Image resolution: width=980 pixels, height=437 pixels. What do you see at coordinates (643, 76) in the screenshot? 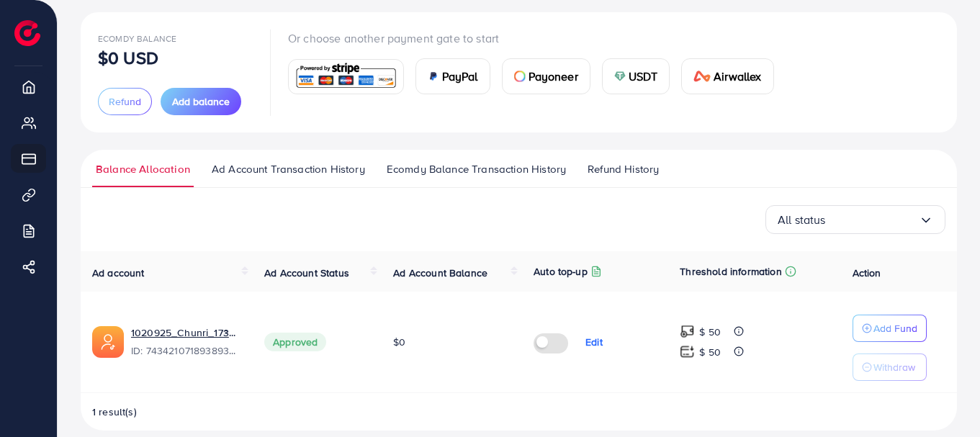
I see `span: USDT` at bounding box center [643, 76].